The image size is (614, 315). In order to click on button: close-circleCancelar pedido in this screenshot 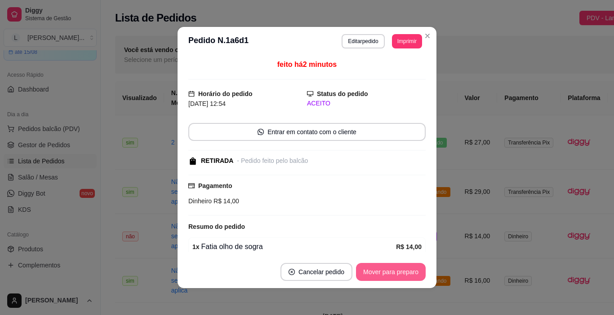, I will do `click(316, 272)`.